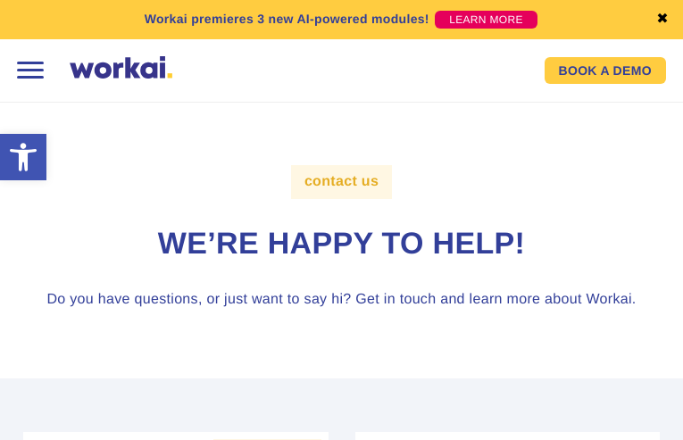 The width and height of the screenshot is (683, 440). Describe the element at coordinates (341, 245) in the screenshot. I see `h1: We’re happy to help!` at that location.